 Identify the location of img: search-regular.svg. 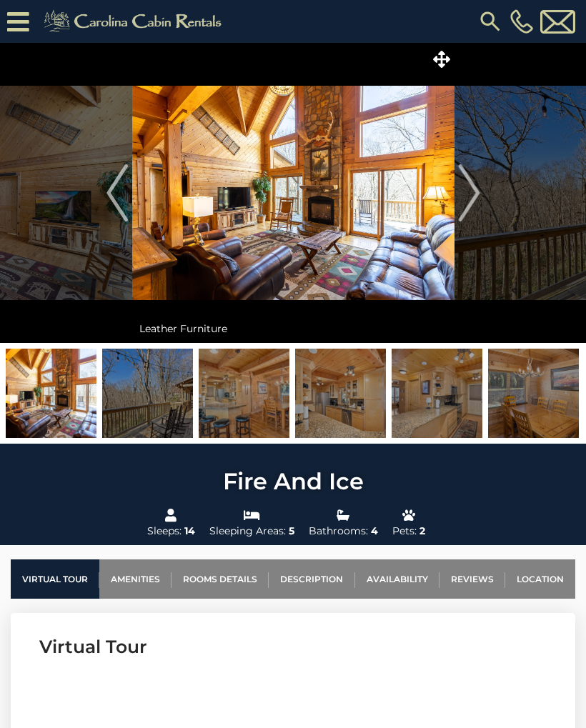
(490, 21).